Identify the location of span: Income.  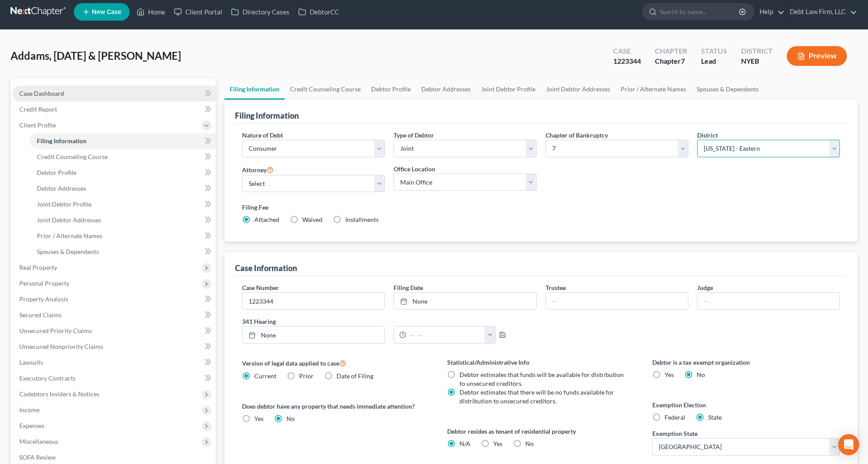
(29, 409).